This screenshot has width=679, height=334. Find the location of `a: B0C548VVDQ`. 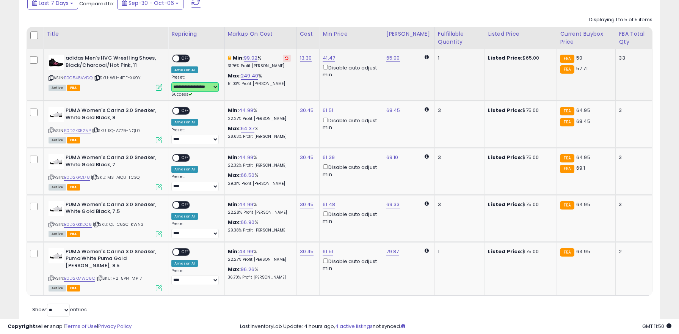

a: B0C548VVDQ is located at coordinates (78, 78).